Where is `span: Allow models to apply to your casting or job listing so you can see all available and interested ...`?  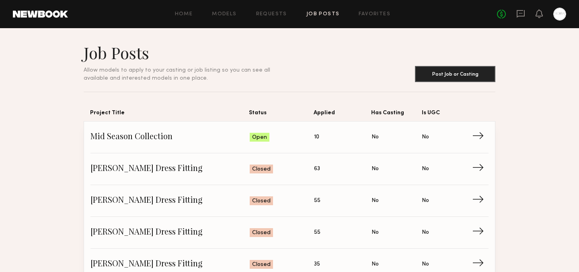
span: Allow models to apply to your casting or job listing so you can see all available and interested ... is located at coordinates (177, 74).